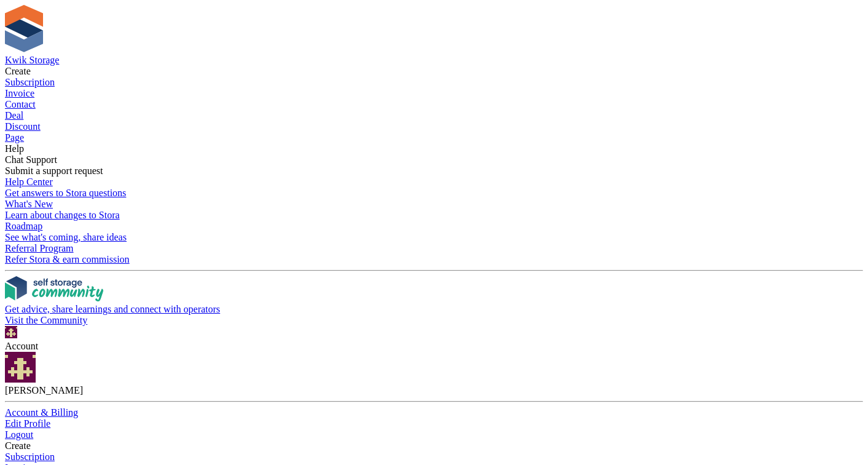 The width and height of the screenshot is (868, 465). Describe the element at coordinates (434, 116) in the screenshot. I see `a: Deal` at that location.